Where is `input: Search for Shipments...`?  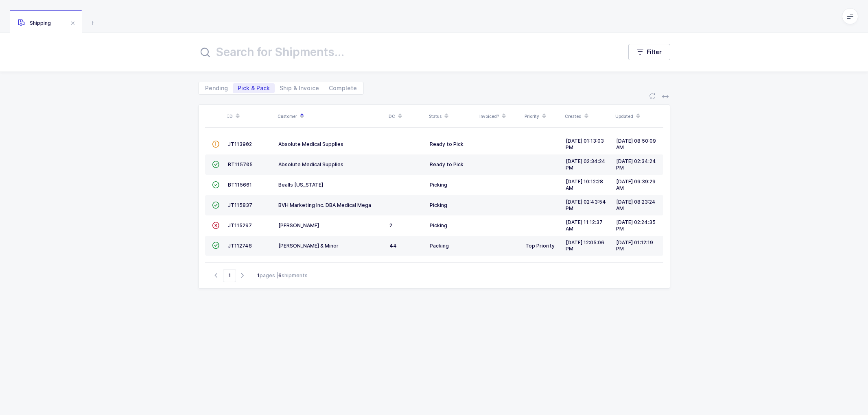 input: Search for Shipments... is located at coordinates (405, 52).